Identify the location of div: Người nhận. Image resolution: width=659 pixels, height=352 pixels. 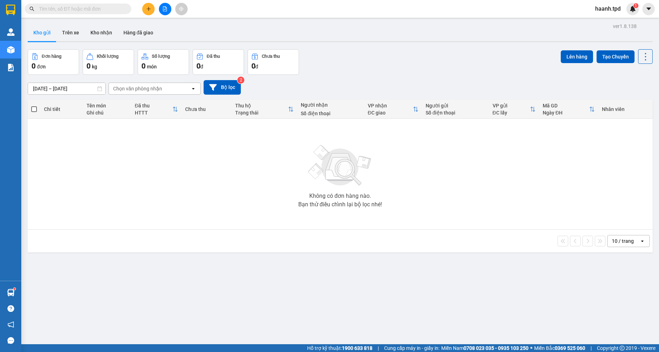
(331, 105).